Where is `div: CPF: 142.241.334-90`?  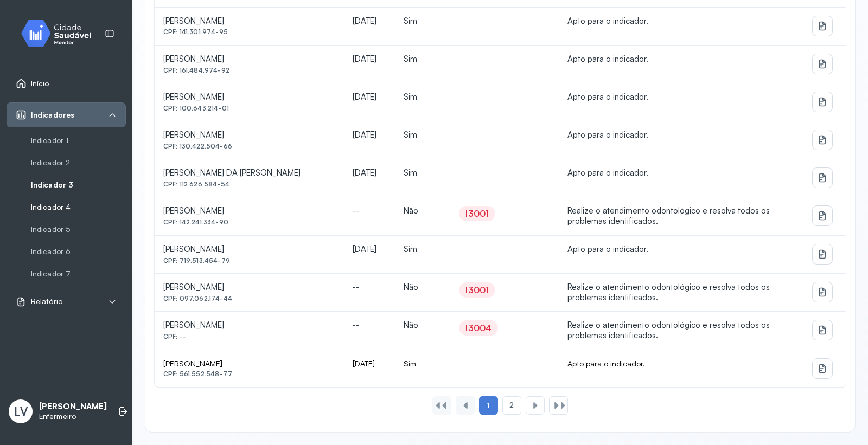 div: CPF: 142.241.334-90 is located at coordinates (249, 222).